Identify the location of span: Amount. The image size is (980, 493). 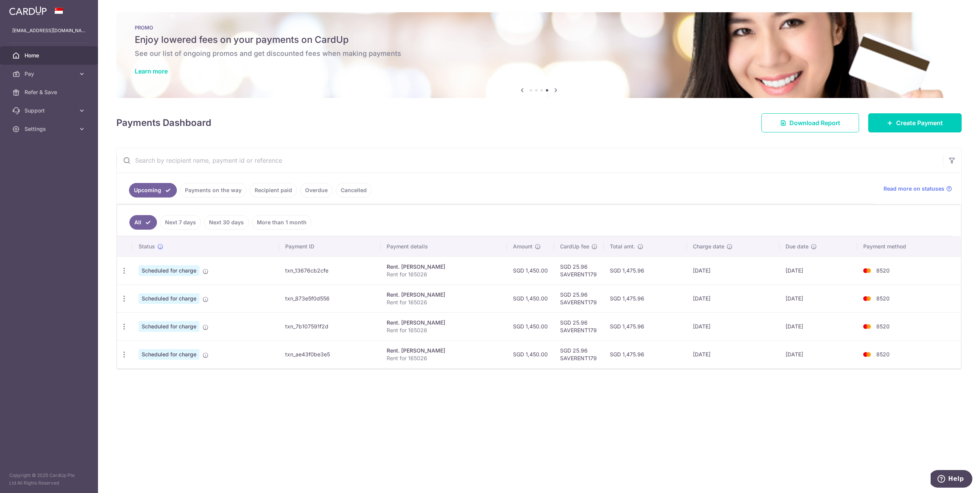
(523, 246).